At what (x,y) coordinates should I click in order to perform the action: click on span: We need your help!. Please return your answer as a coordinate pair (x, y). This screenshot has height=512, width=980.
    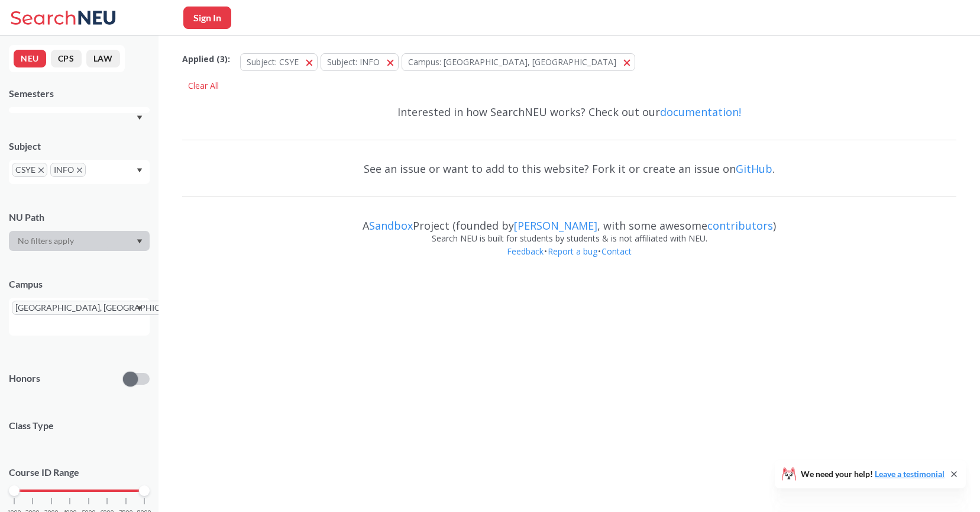
    Looking at the image, I should click on (873, 475).